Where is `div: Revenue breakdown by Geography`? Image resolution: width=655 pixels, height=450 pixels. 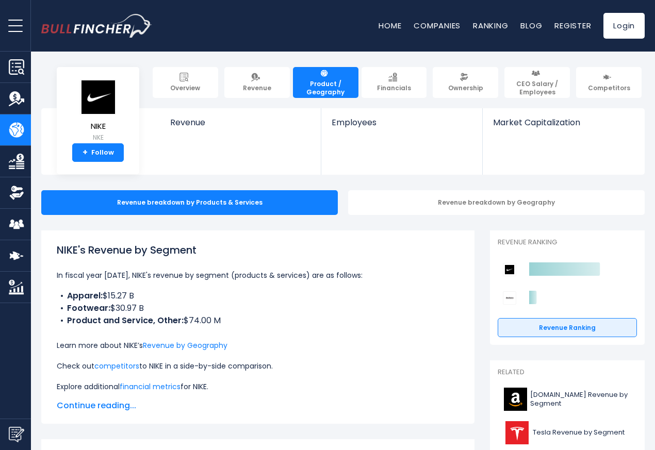 div: Revenue breakdown by Geography is located at coordinates (496, 203).